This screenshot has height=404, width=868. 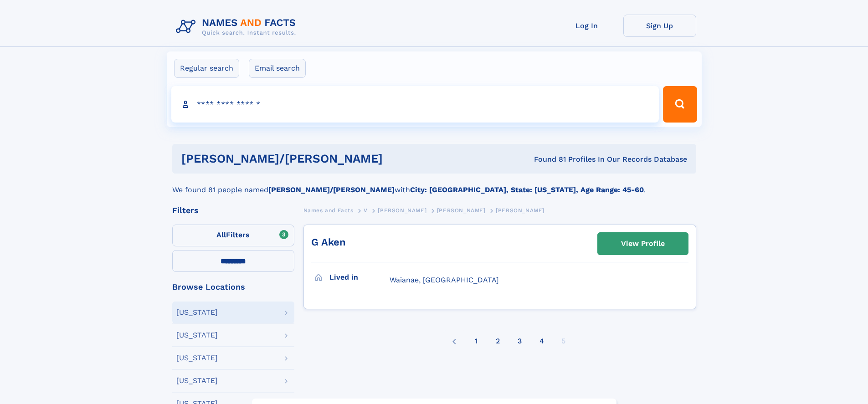 What do you see at coordinates (234, 287) in the screenshot?
I see `div: Browse Locations` at bounding box center [234, 287].